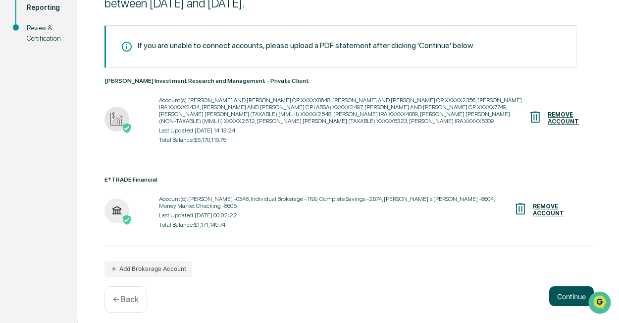 Image resolution: width=619 pixels, height=323 pixels. I want to click on div: We're available if you need us!, so click(79, 90).